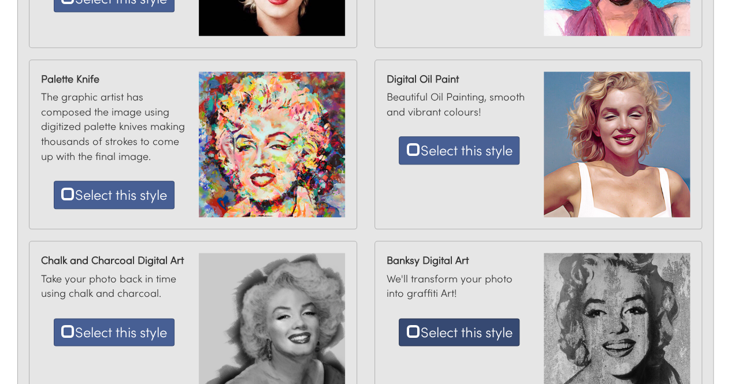  I want to click on strong: Banksy Digital Art, so click(459, 261).